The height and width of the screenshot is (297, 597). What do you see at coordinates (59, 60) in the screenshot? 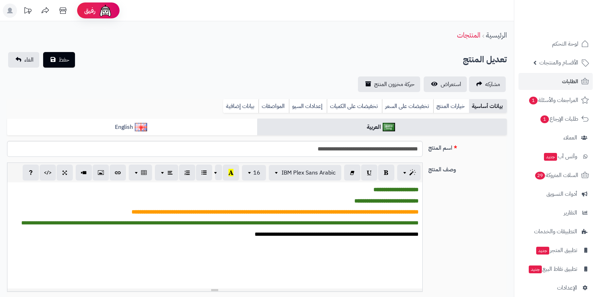
I see `button: حفظ` at bounding box center [59, 60].